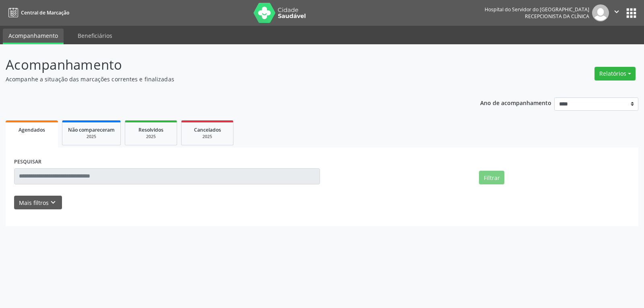 The image size is (644, 308). I want to click on a: Beneficiários, so click(95, 35).